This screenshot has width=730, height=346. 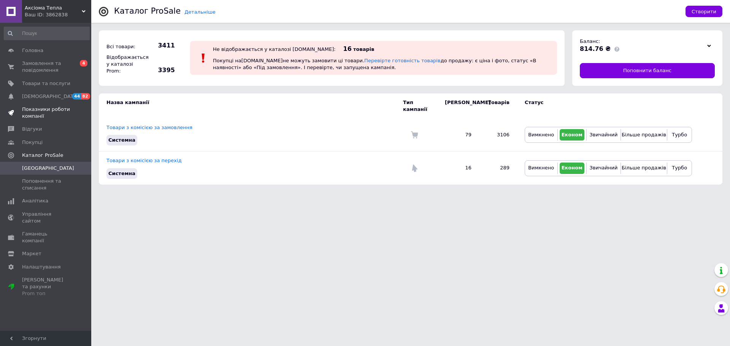 I want to click on span: 16, so click(x=347, y=49).